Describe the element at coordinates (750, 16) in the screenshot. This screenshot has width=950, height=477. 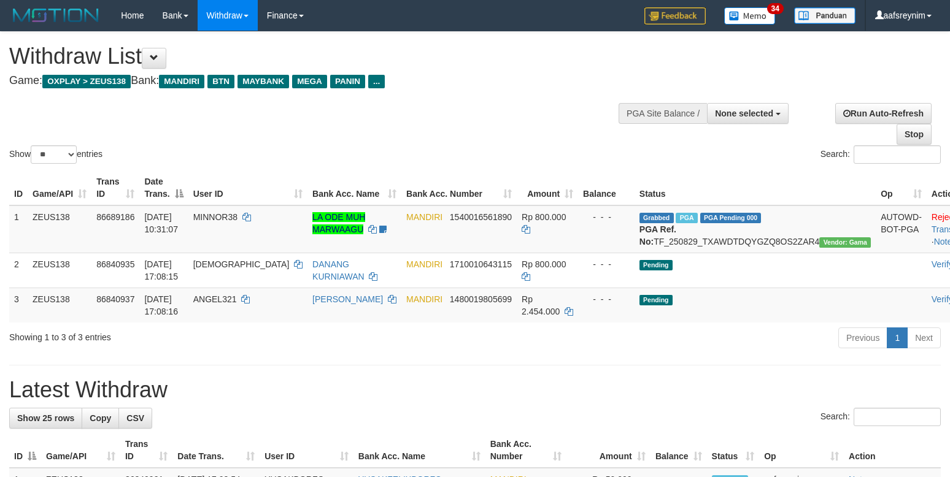
I see `img: Button%20Memo.svg` at that location.